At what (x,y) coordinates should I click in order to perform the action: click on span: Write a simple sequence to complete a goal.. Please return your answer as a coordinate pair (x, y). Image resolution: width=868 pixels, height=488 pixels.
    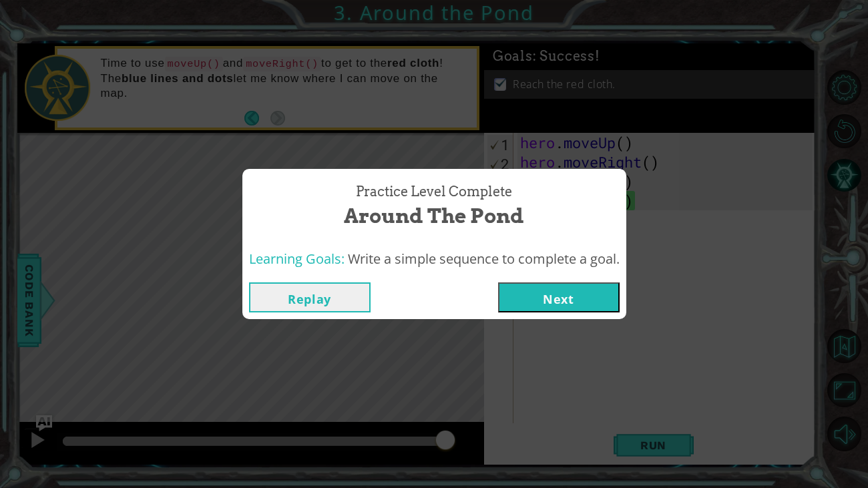
    Looking at the image, I should click on (483, 259).